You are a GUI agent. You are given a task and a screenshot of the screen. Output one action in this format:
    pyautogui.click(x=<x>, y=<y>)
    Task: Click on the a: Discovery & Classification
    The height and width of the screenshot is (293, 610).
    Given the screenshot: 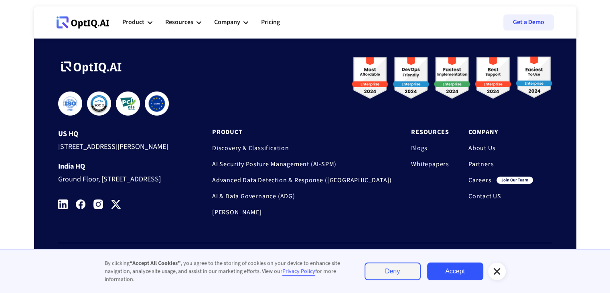 What is the action you would take?
    pyautogui.click(x=302, y=148)
    